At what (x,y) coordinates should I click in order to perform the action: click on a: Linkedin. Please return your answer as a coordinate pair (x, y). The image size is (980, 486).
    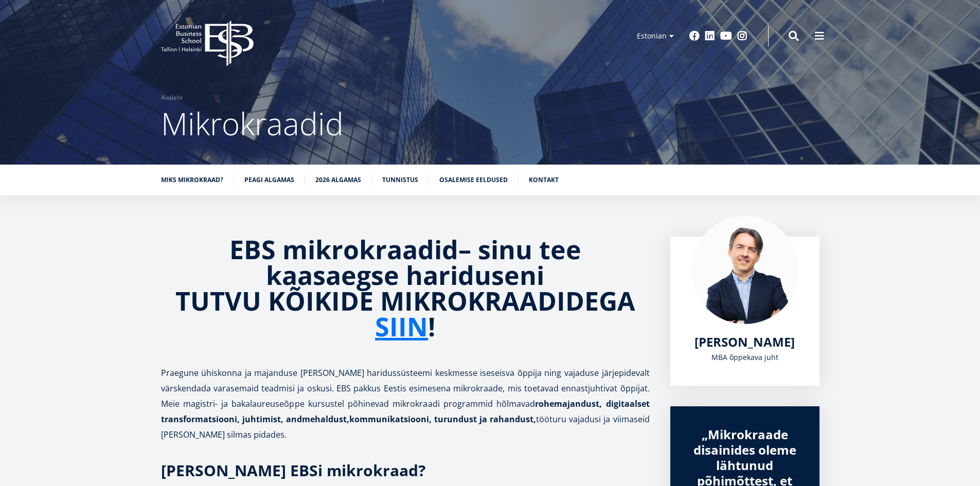
    Looking at the image, I should click on (710, 36).